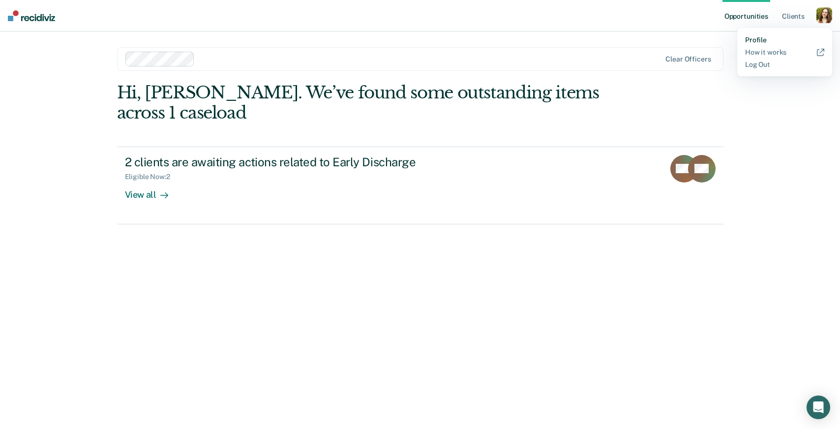  Describe the element at coordinates (420, 185) in the screenshot. I see `a: 2 clients are awaiting actions related to Early DischargeEligible Now:2View all` at that location.